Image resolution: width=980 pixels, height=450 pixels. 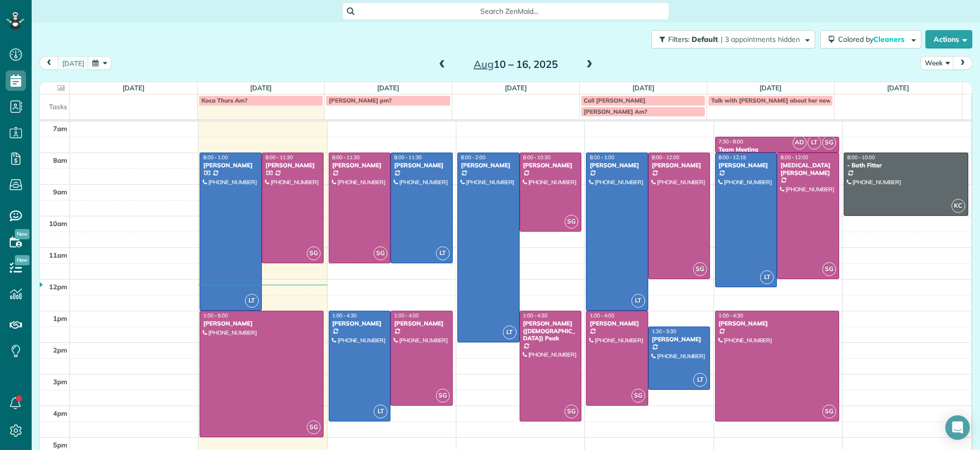 What do you see at coordinates (225, 100) in the screenshot?
I see `span: Koca Thurs Am?` at bounding box center [225, 100].